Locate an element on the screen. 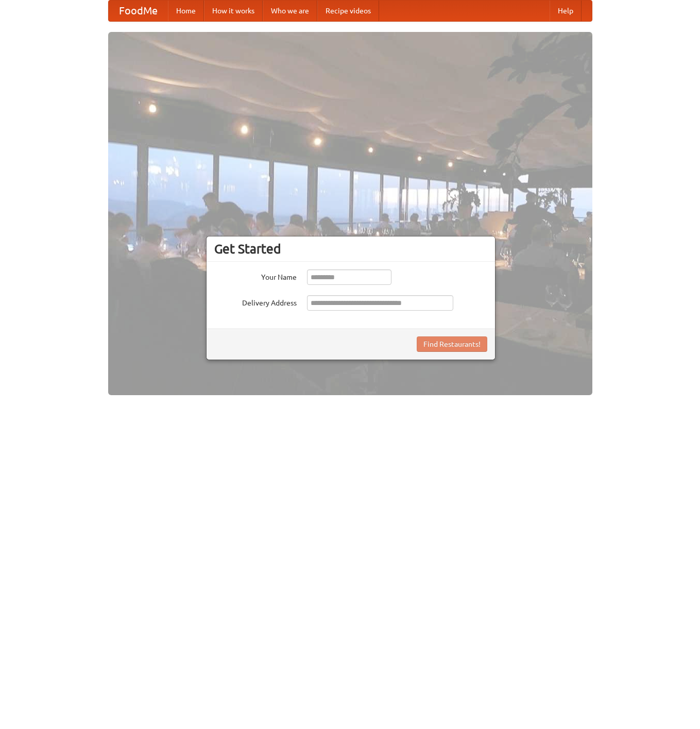 The width and height of the screenshot is (700, 729). a: Who we are is located at coordinates (290, 11).